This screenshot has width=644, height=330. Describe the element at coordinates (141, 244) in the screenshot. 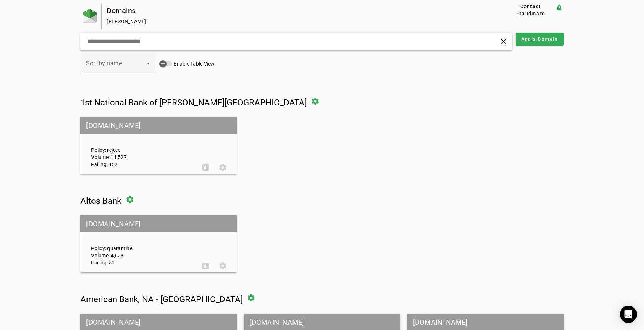

I see `div: Policy: quarantine Volume: 4,628 Failing: 59` at that location.